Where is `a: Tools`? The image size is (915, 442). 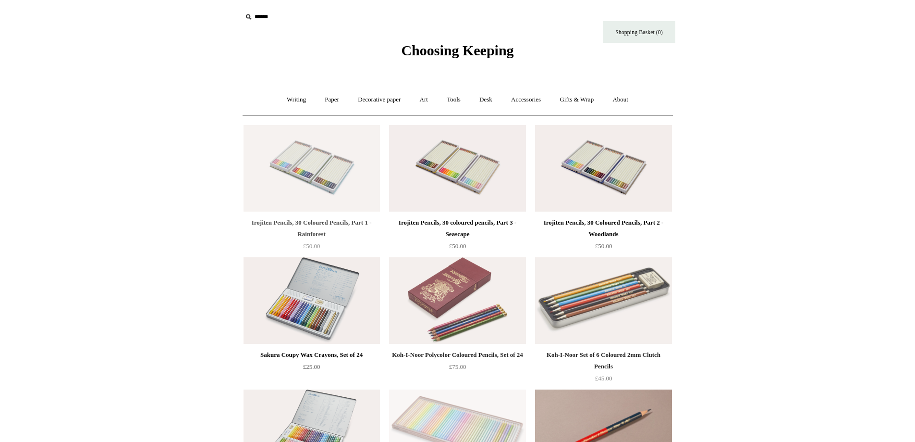 a: Tools is located at coordinates (454, 99).